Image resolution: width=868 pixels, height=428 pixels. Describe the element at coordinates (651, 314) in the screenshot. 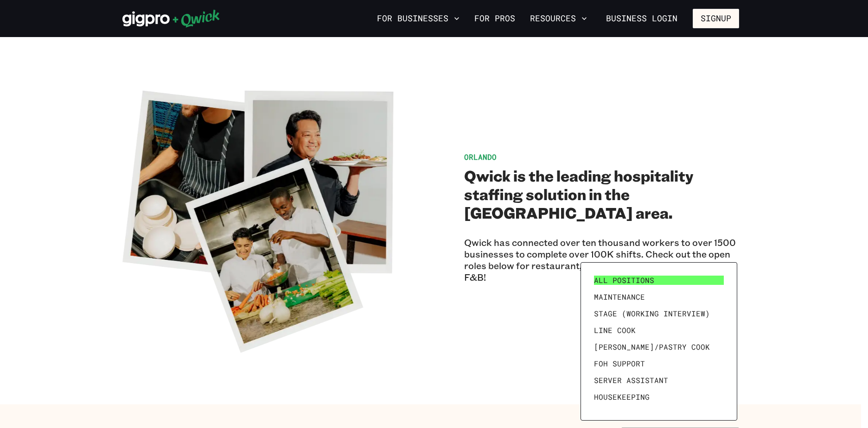

I see `span: Stage (working interview)` at that location.